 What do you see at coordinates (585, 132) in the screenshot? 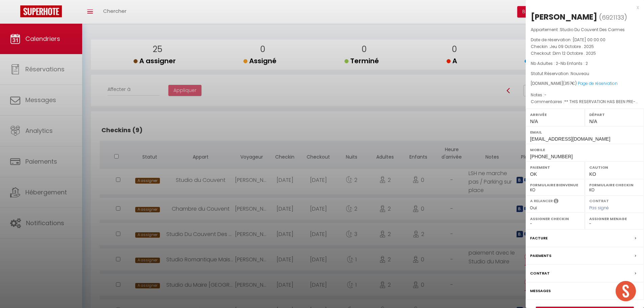
I see `label: Email` at bounding box center [585, 132].